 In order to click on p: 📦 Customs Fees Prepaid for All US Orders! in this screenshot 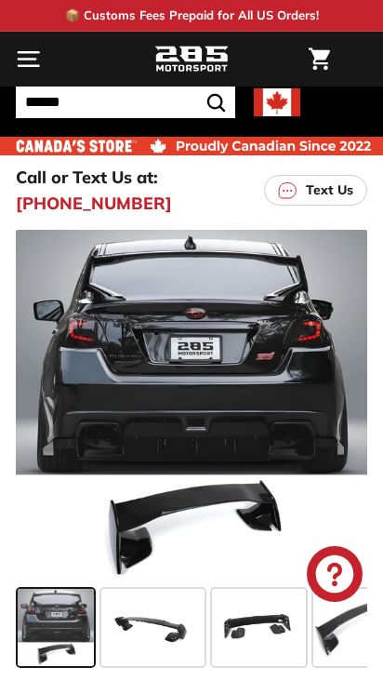, I will do `click(192, 16)`.